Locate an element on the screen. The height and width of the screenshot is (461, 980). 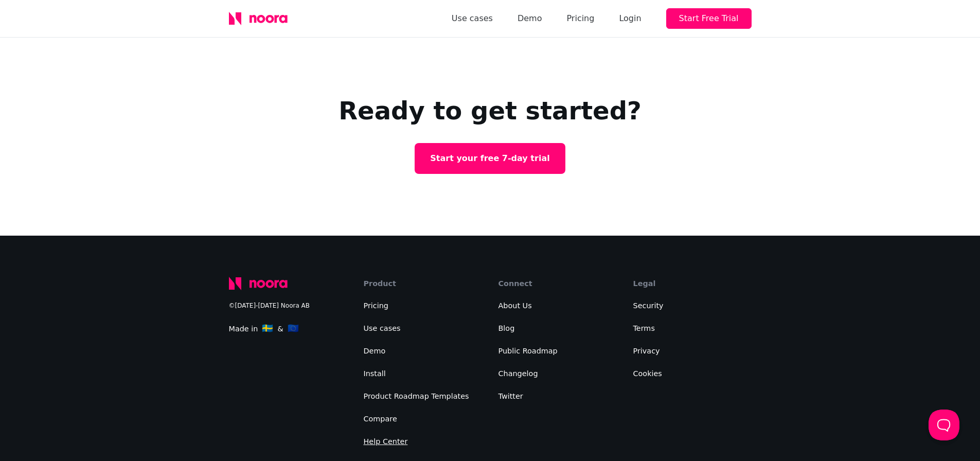
a: Changelog is located at coordinates (518, 374).